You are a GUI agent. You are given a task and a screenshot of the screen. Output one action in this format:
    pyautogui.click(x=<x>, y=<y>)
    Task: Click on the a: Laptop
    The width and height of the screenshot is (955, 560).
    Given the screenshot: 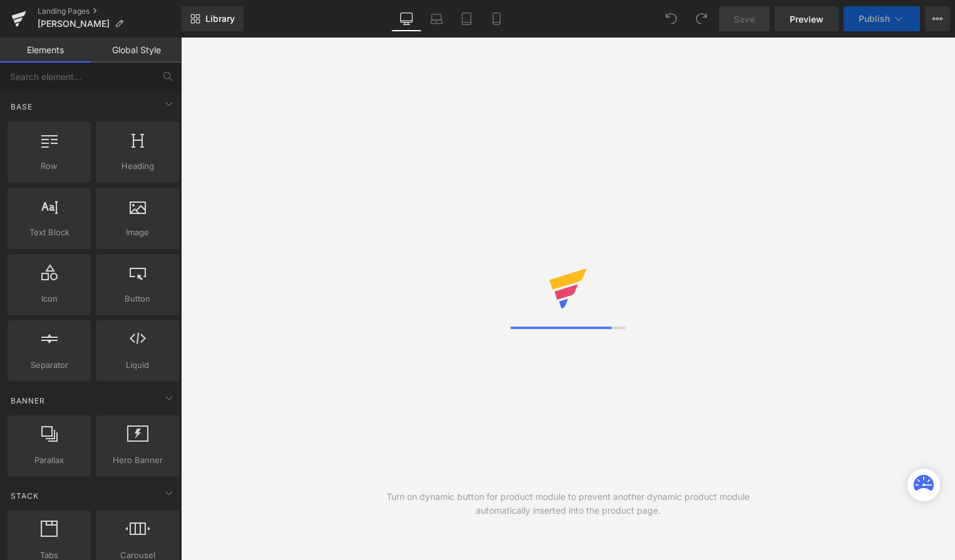 What is the action you would take?
    pyautogui.click(x=437, y=19)
    